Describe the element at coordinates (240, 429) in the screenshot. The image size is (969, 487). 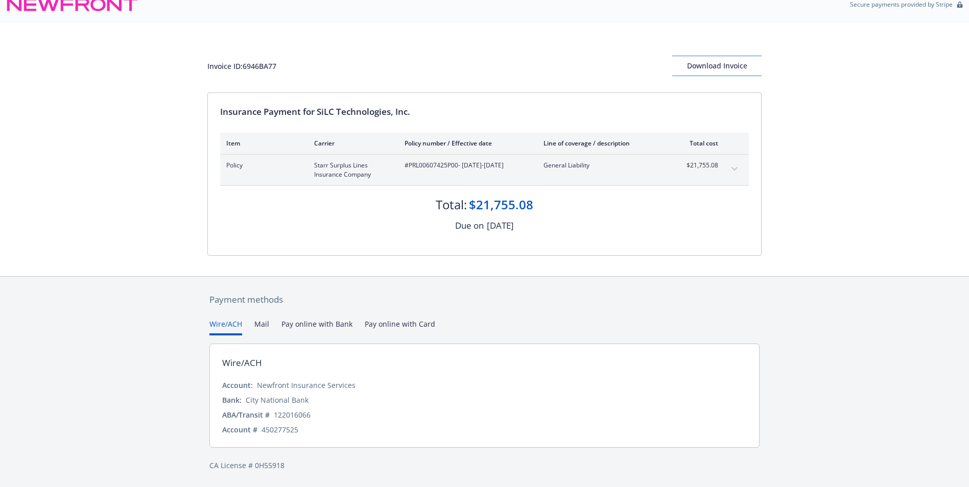
I see `div: Account #` at that location.